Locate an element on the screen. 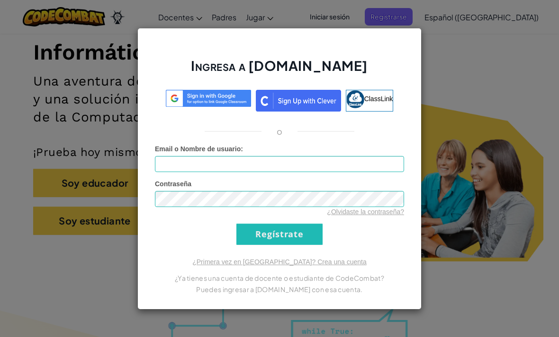 This screenshot has width=559, height=337. img: log-in-google-sso.svg is located at coordinates (208, 98).